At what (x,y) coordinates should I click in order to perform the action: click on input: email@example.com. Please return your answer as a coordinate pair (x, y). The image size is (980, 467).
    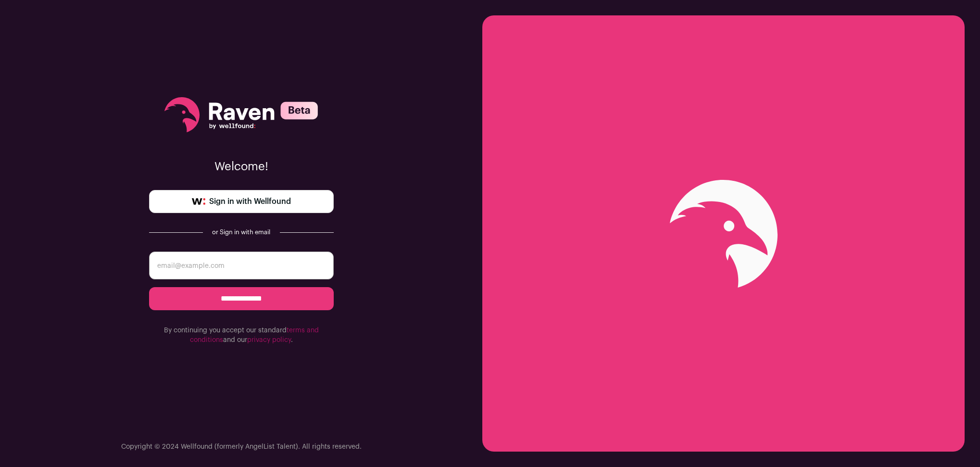
    Looking at the image, I should click on (241, 266).